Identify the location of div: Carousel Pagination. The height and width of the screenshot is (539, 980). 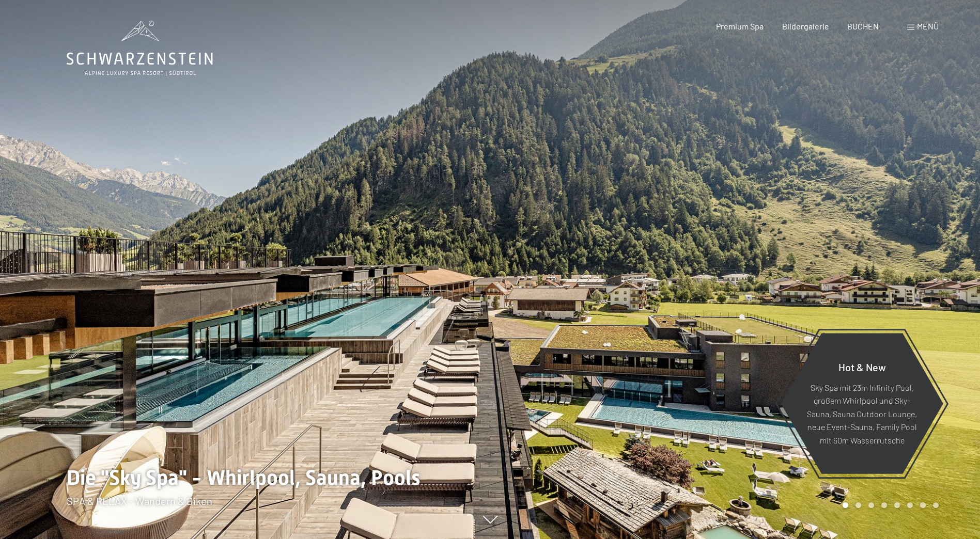
(888, 505).